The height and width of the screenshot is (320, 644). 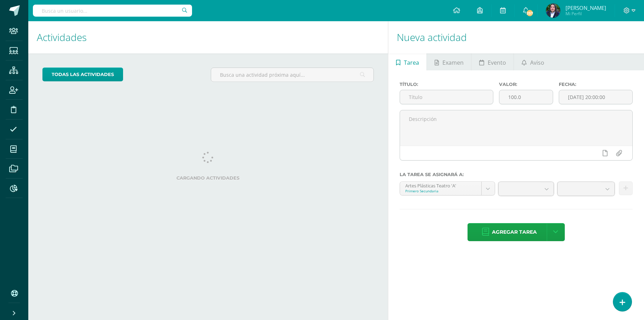 I want to click on a: todas las Actividades, so click(x=83, y=74).